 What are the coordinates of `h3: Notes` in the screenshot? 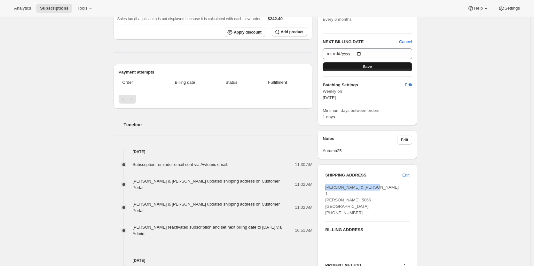 It's located at (360, 140).